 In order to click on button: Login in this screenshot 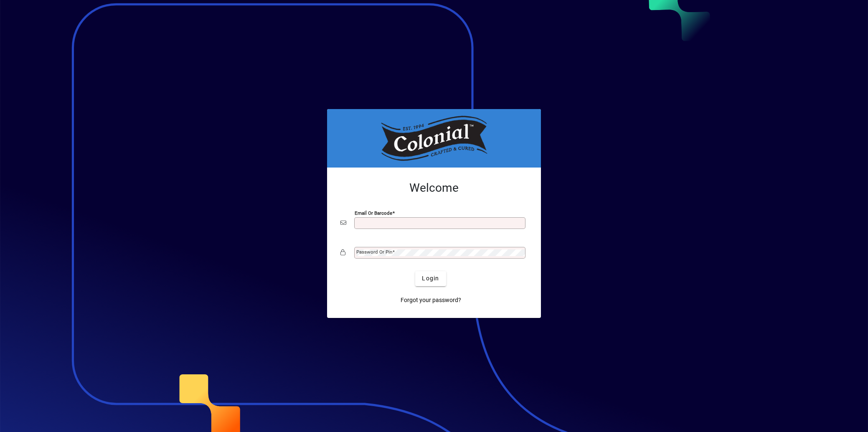, I will do `click(430, 279)`.